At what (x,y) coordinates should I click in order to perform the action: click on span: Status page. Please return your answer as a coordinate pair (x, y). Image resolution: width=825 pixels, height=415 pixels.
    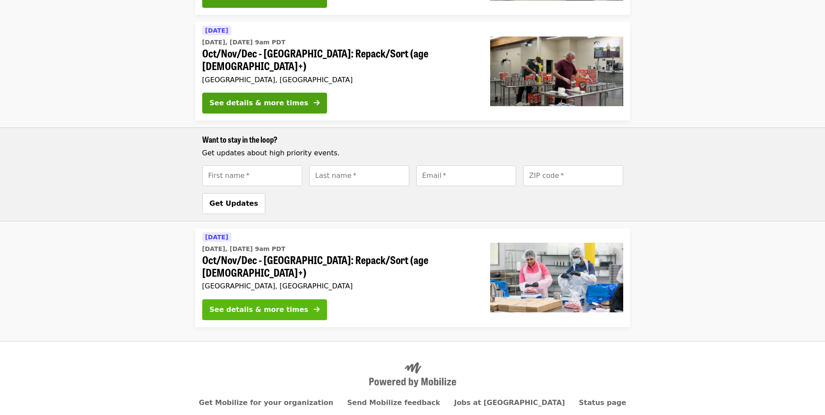
    Looking at the image, I should click on (602, 402).